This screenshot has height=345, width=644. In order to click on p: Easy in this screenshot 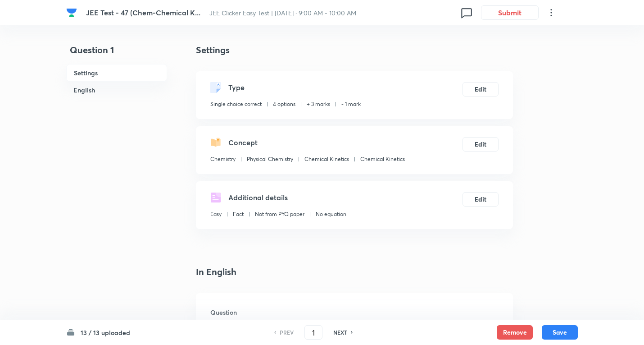, I will do `click(215, 214)`.